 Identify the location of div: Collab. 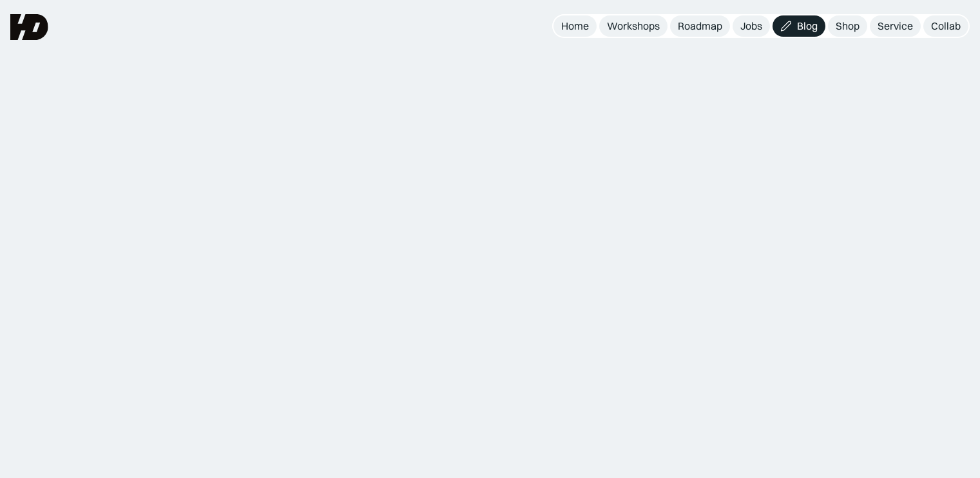
(946, 25).